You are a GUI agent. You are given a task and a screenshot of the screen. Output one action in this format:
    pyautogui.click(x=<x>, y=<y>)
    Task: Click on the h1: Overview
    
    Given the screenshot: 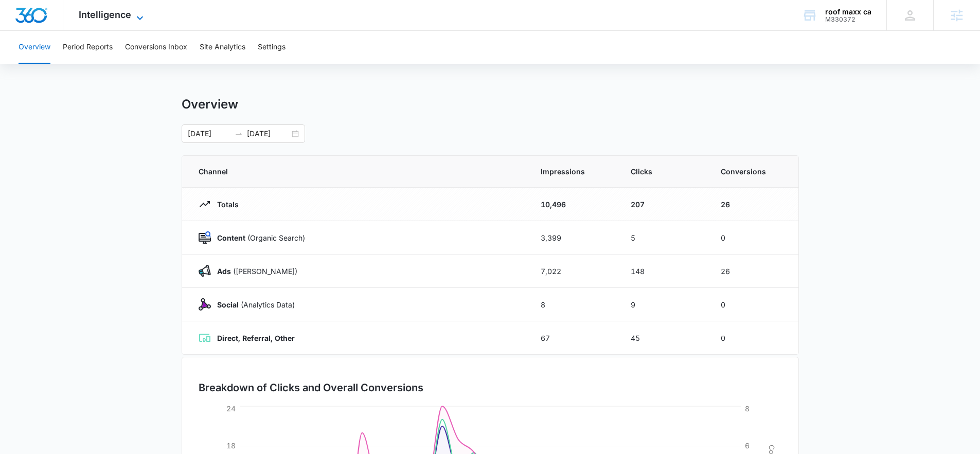 What is the action you would take?
    pyautogui.click(x=210, y=105)
    